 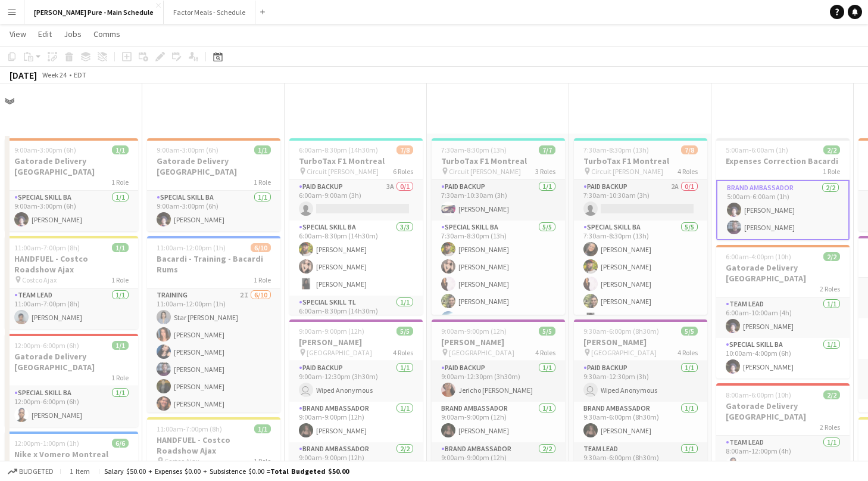 I want to click on span: 6/6, so click(x=120, y=443).